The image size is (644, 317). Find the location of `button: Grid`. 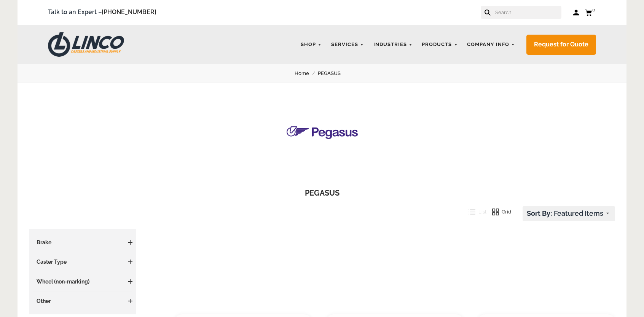

button: Grid is located at coordinates (499, 212).